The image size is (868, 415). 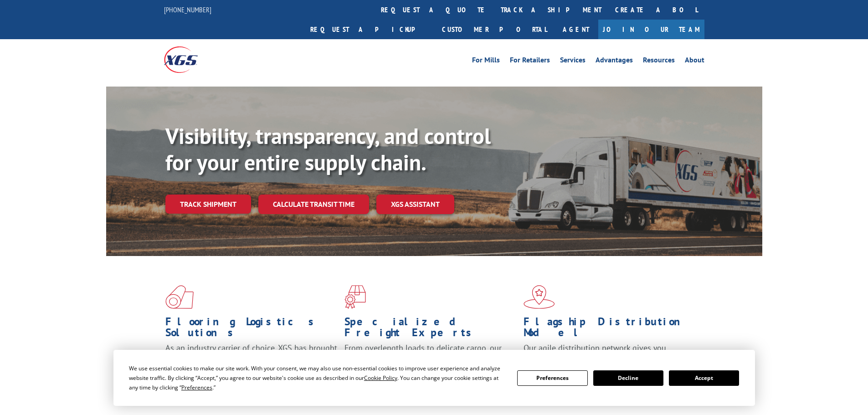 What do you see at coordinates (576, 29) in the screenshot?
I see `a: Agent` at bounding box center [576, 29].